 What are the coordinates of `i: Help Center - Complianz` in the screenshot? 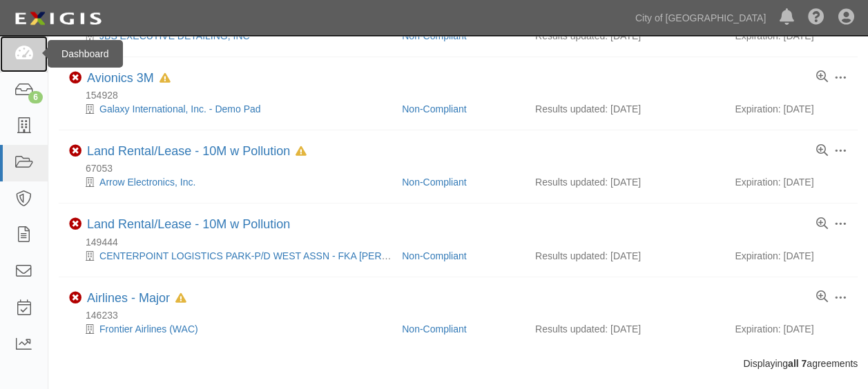 It's located at (816, 18).